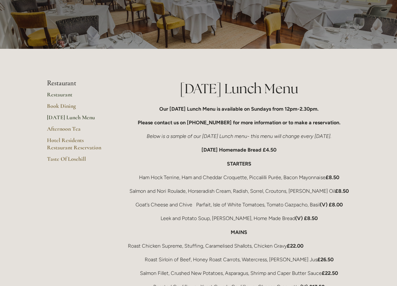  I want to click on a: Taste Of Losehill, so click(77, 161).